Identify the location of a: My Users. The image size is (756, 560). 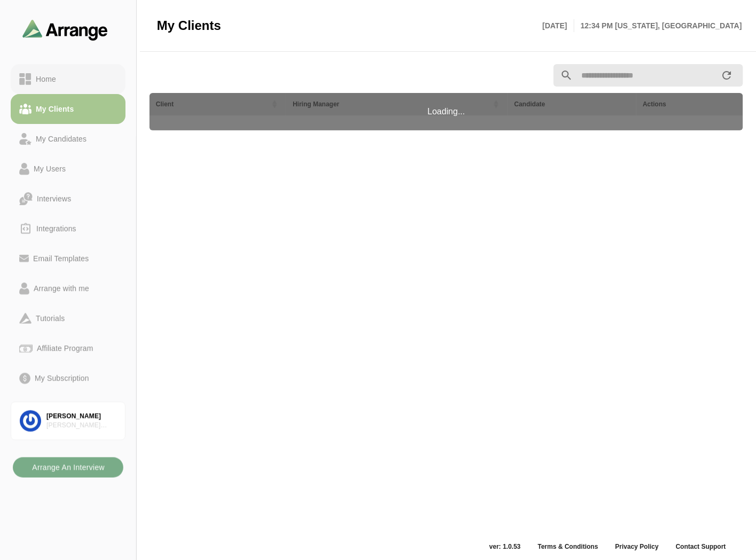
(68, 169).